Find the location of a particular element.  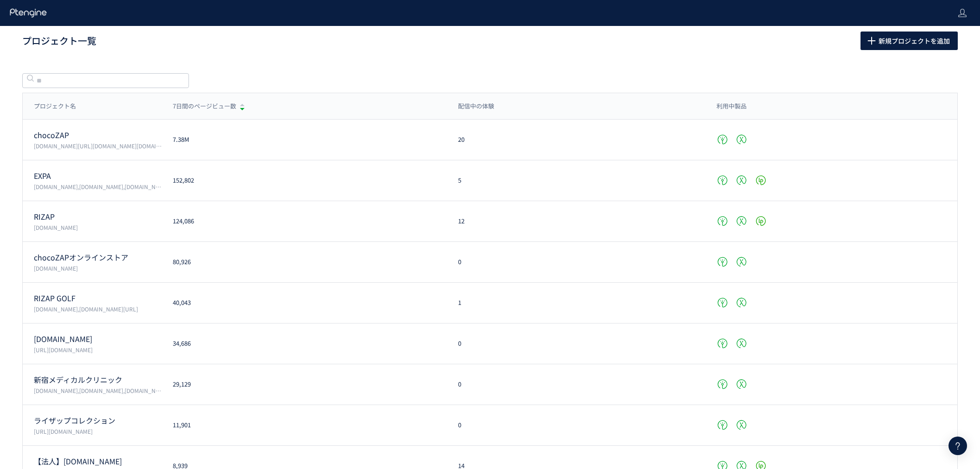

p: 新宿メディカルクリニック is located at coordinates (98, 380).